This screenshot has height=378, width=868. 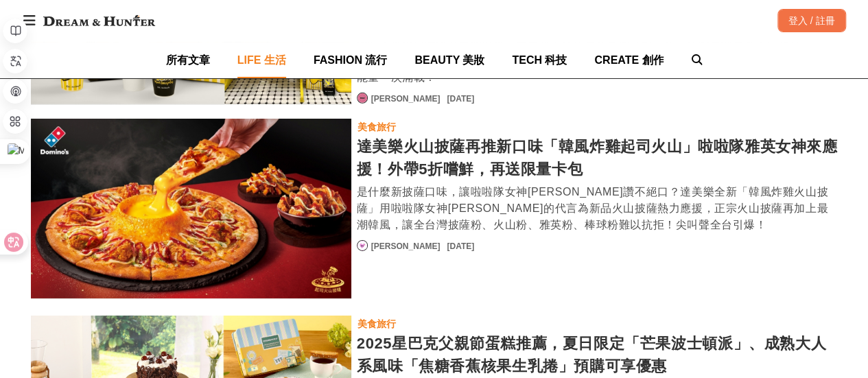 What do you see at coordinates (811, 21) in the screenshot?
I see `div: 登入 / 註冊` at bounding box center [811, 21].